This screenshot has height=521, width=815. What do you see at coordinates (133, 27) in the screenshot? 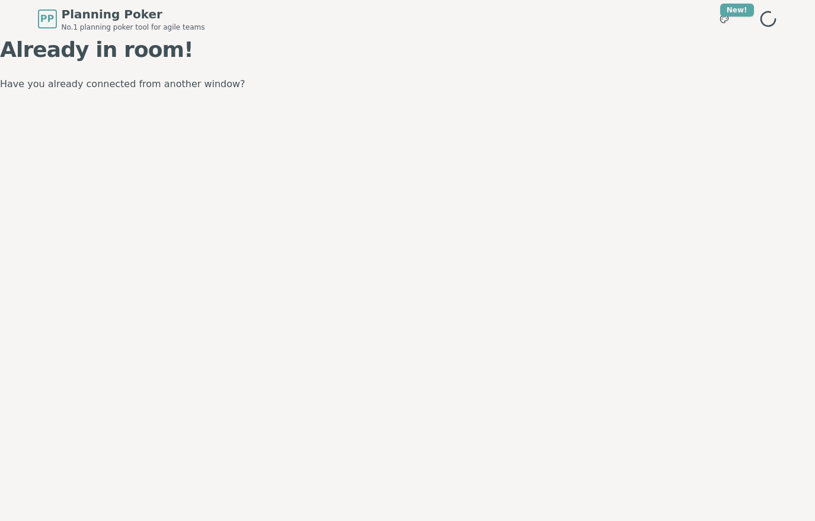
I see `span: No.1 planning poker tool for agile teams` at bounding box center [133, 27].